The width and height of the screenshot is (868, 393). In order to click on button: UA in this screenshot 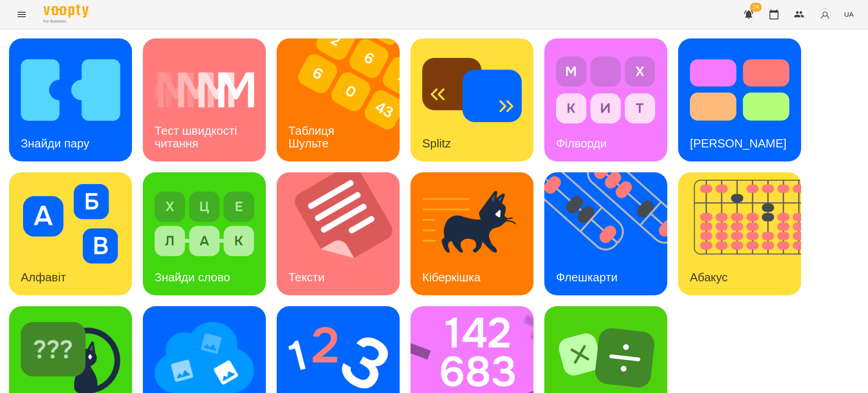, I will do `click(849, 14)`.